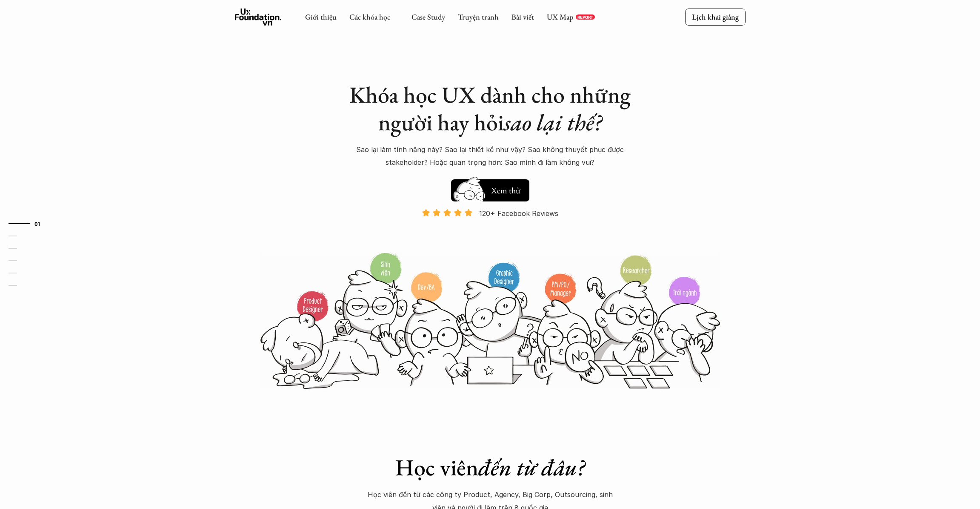 The width and height of the screenshot is (980, 509). Describe the element at coordinates (490, 109) in the screenshot. I see `h1: Khóa học UX dành cho những người hay hỏi` at that location.